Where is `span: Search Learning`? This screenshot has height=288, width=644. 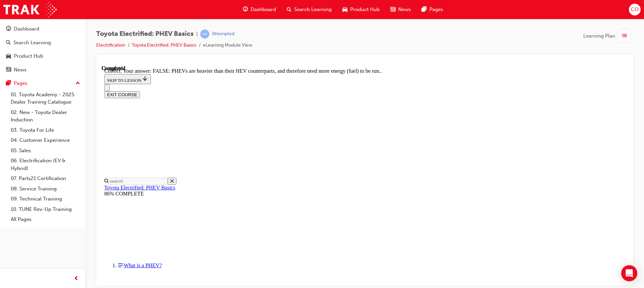
span: Search Learning is located at coordinates (313, 10).